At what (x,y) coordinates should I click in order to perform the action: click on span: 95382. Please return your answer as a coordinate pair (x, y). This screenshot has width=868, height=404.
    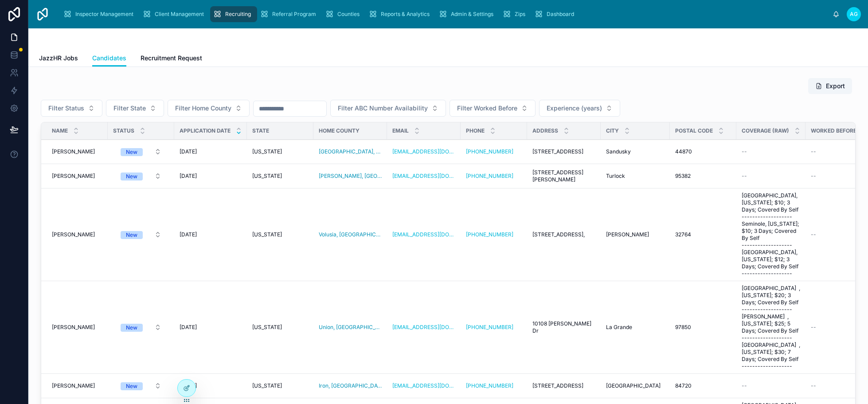
    Looking at the image, I should click on (683, 176).